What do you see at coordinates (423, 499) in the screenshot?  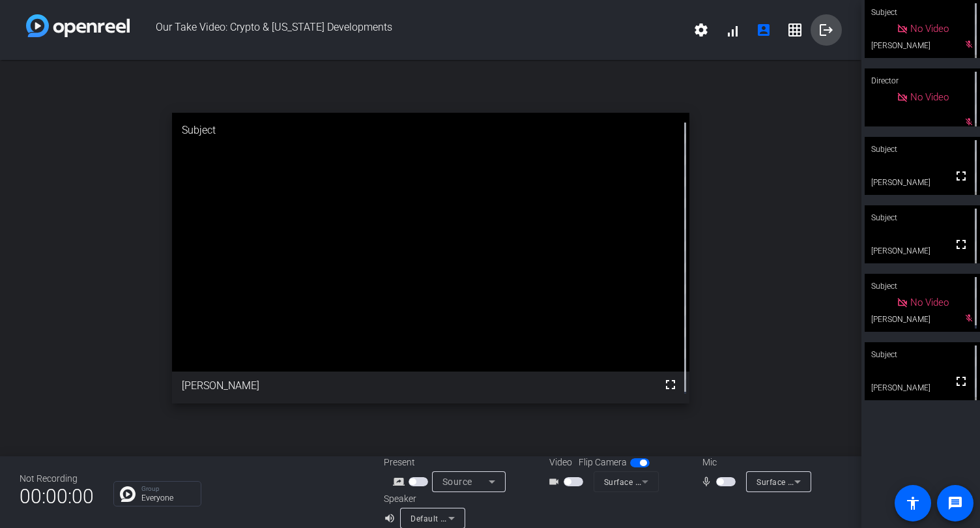 I see `div: Speaker` at bounding box center [423, 499].